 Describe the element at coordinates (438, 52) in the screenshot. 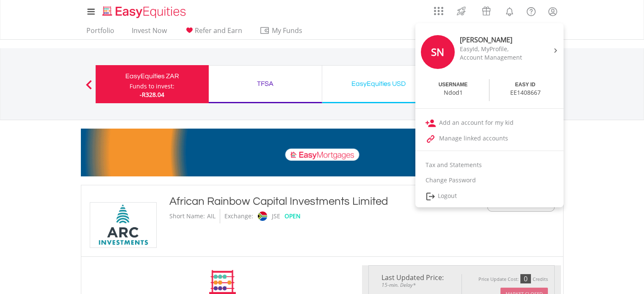

I see `div: SN` at that location.